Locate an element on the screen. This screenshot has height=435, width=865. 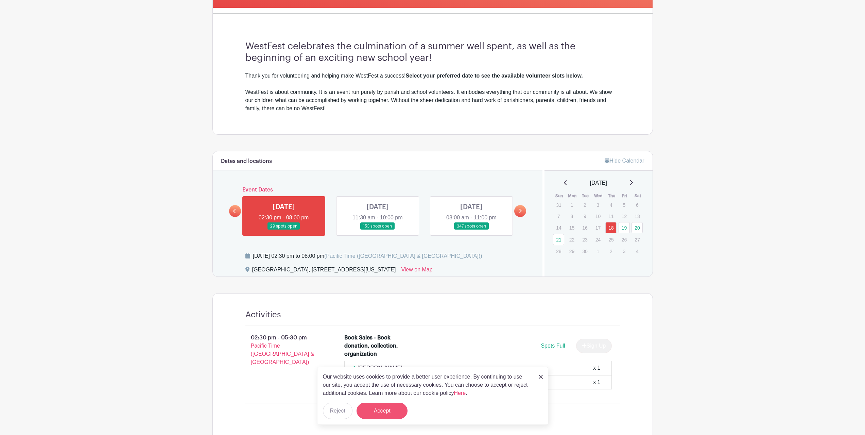
p: 28 is located at coordinates (558, 251).